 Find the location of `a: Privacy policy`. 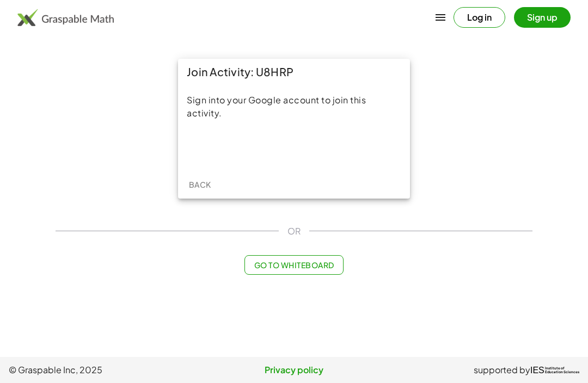

a: Privacy policy is located at coordinates (294, 369).